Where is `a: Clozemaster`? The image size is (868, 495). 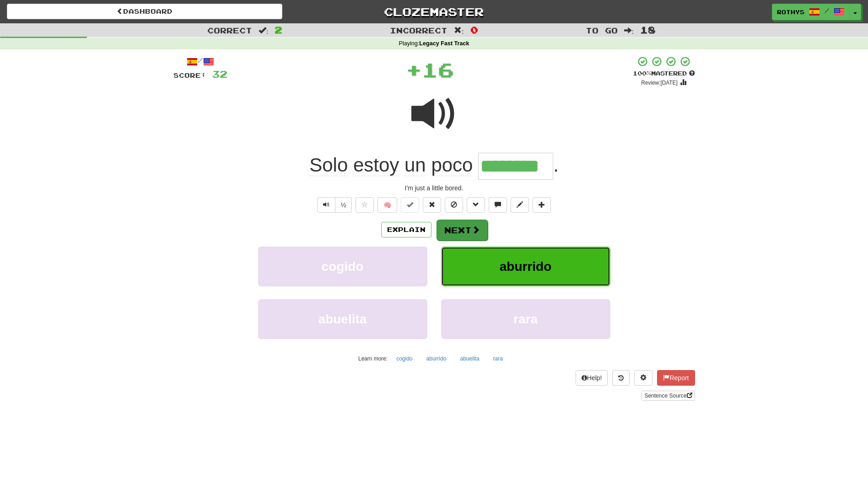
a: Clozemaster is located at coordinates (434, 12).